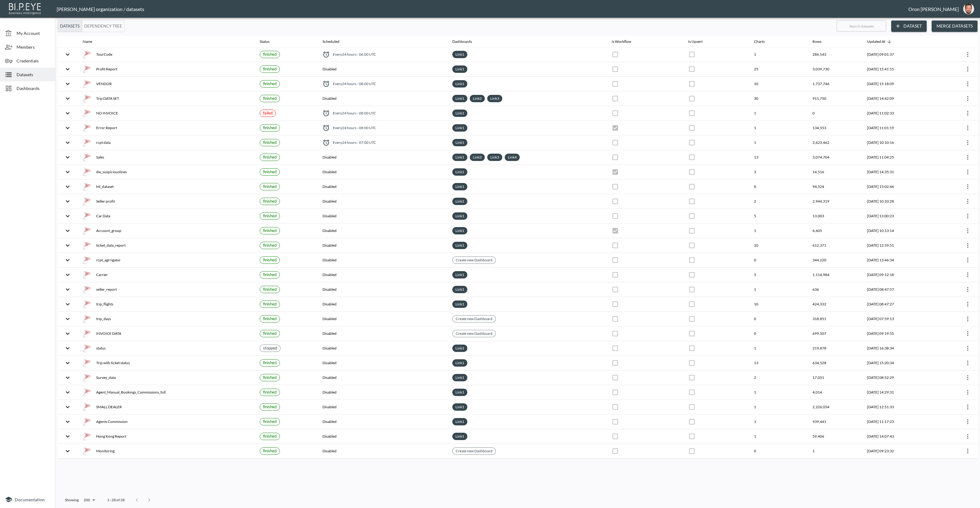 The height and width of the screenshot is (508, 980). Describe the element at coordinates (778, 113) in the screenshot. I see `th: 1` at that location.